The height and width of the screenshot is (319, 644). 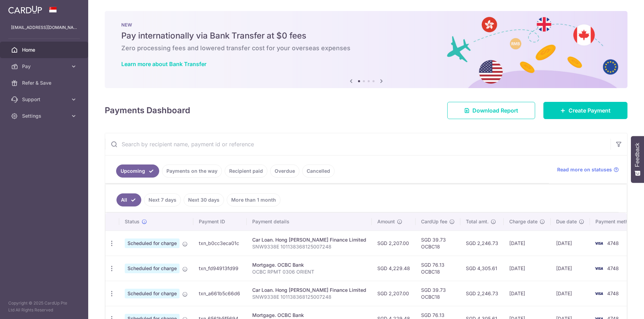 What do you see at coordinates (585, 170) in the screenshot?
I see `span: Read more on statuses` at bounding box center [585, 170].